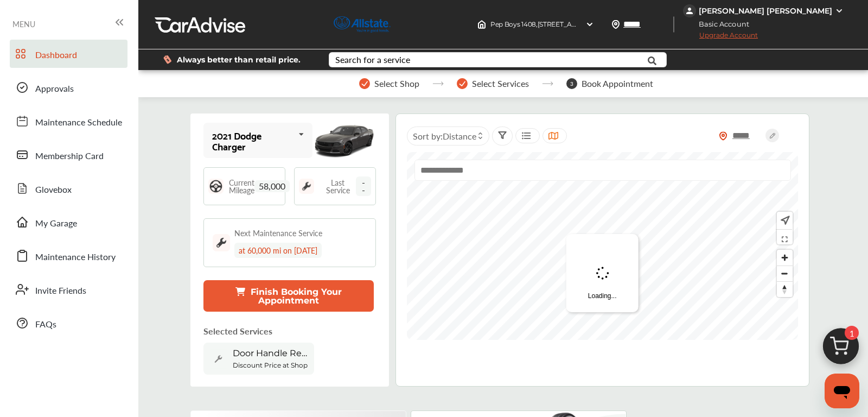  What do you see at coordinates (373, 59) in the screenshot?
I see `div: Search for a service` at bounding box center [373, 59].